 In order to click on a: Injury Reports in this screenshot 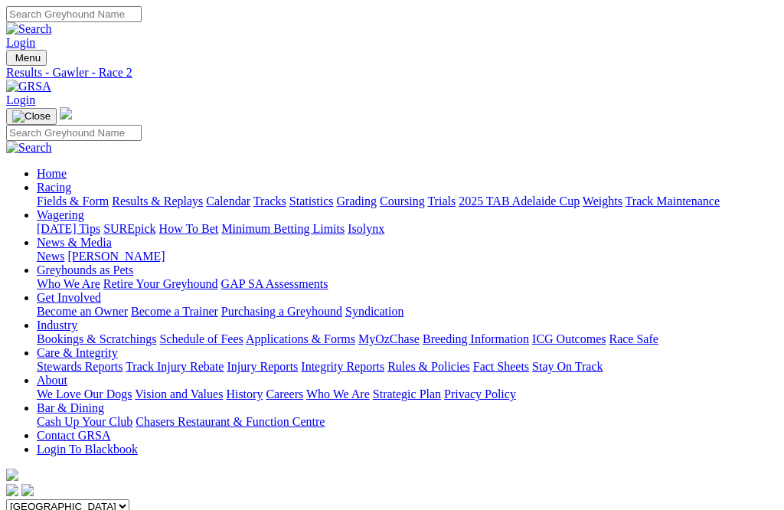, I will do `click(262, 366)`.